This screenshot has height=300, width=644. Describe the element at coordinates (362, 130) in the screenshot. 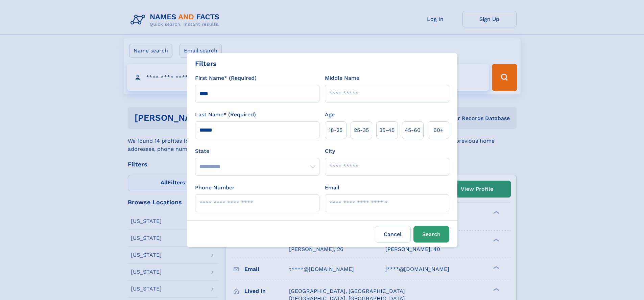

I see `span: 25‑35` at that location.